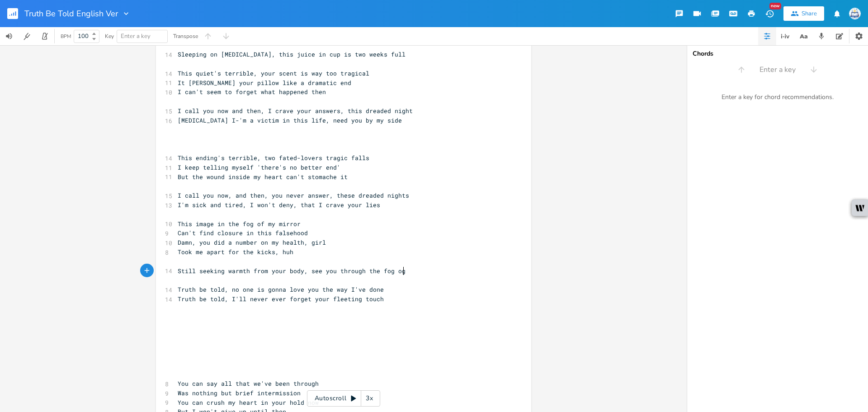 Image resolution: width=868 pixels, height=412 pixels. I want to click on div: Chords, so click(778, 54).